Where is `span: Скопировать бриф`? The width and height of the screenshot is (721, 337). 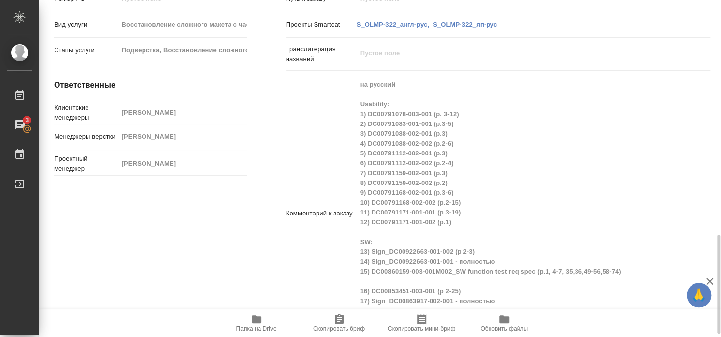
span: Скопировать бриф is located at coordinates (339, 328).